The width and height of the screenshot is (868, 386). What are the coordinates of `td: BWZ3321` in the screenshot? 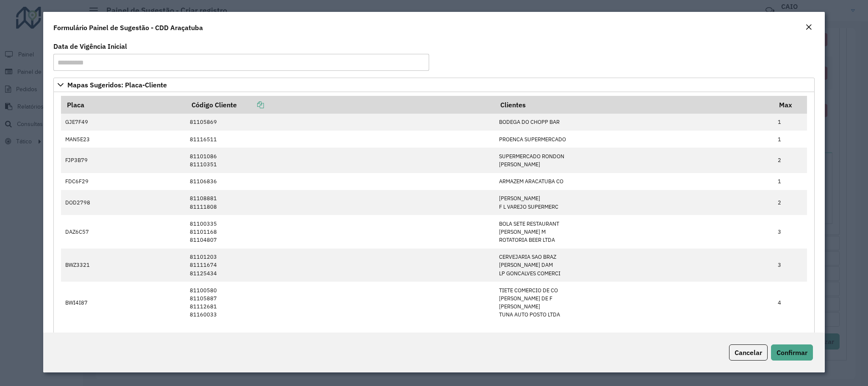 It's located at (123, 265).